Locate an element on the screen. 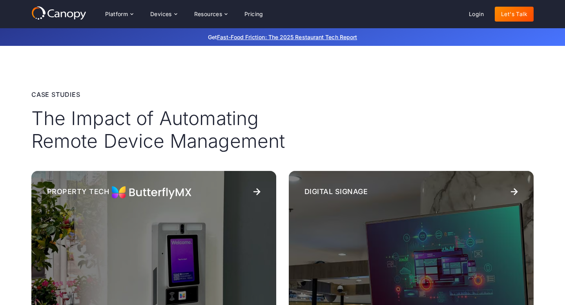 The width and height of the screenshot is (565, 305). h2: The Impact of Automating Remote Device Management is located at coordinates (180, 129).